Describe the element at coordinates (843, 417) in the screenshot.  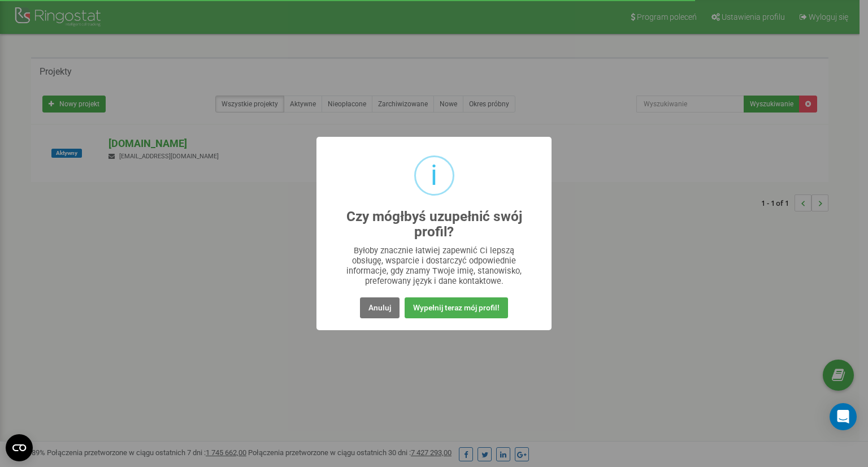
I see `div: Open Intercom Messenger` at that location.